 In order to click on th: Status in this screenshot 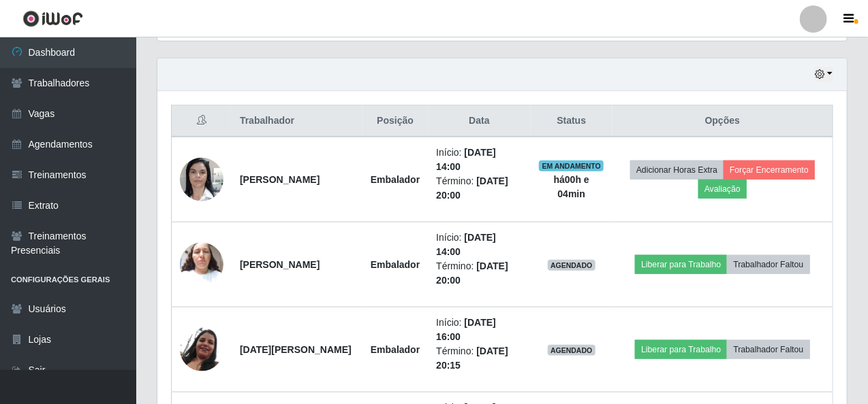, I will do `click(572, 121)`.